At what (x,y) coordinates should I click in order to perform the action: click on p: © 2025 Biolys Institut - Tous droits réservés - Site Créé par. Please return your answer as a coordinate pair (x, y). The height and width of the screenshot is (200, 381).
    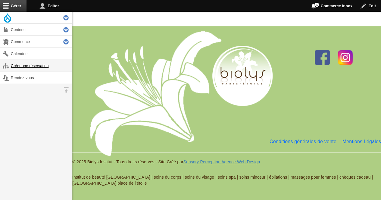
    Looking at the image, I should click on (227, 162).